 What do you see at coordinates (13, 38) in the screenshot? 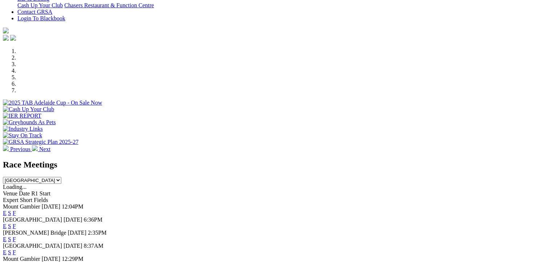
I see `img: twitter.svg` at bounding box center [13, 38].